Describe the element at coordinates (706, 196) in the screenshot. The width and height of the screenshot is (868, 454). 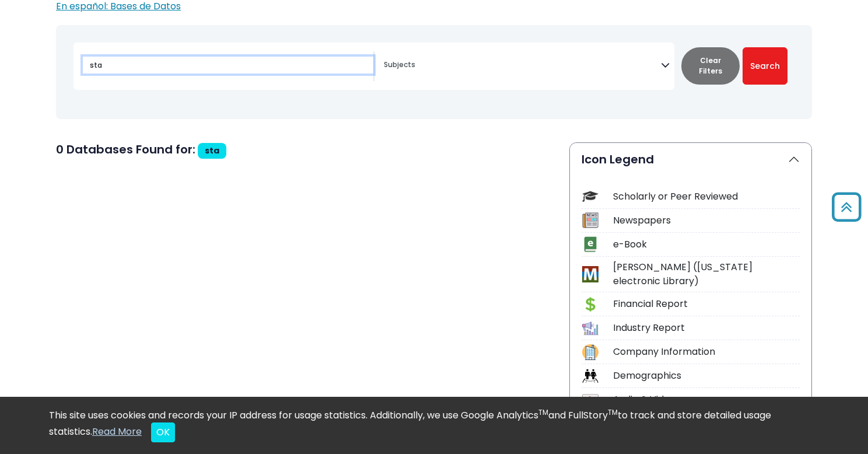
I see `div: Scholarly or Peer Reviewed` at that location.